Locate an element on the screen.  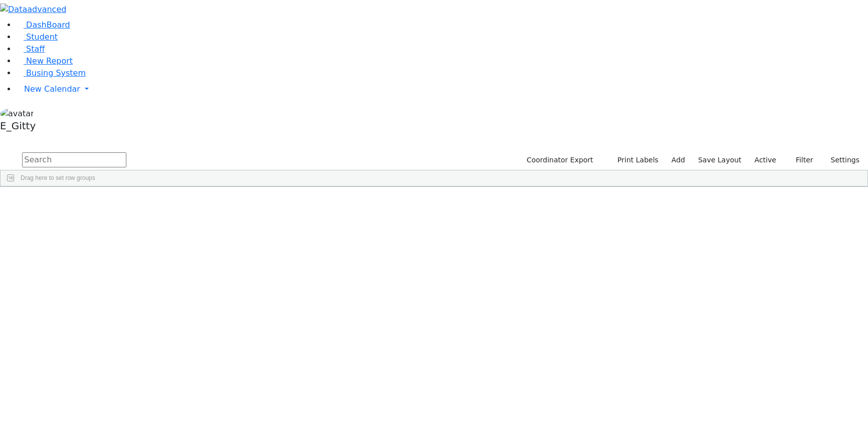
label: Active is located at coordinates (765, 160).